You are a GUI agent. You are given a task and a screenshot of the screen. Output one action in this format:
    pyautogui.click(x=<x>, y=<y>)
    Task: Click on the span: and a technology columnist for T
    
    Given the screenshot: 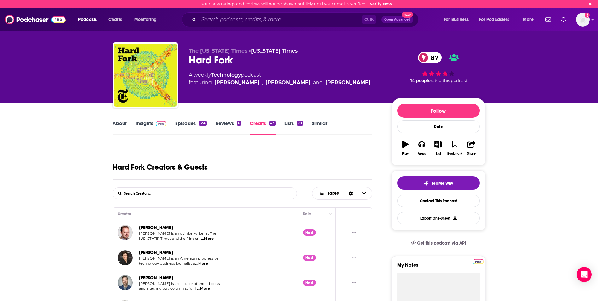 What is the action you would take?
    pyautogui.click(x=168, y=288)
    